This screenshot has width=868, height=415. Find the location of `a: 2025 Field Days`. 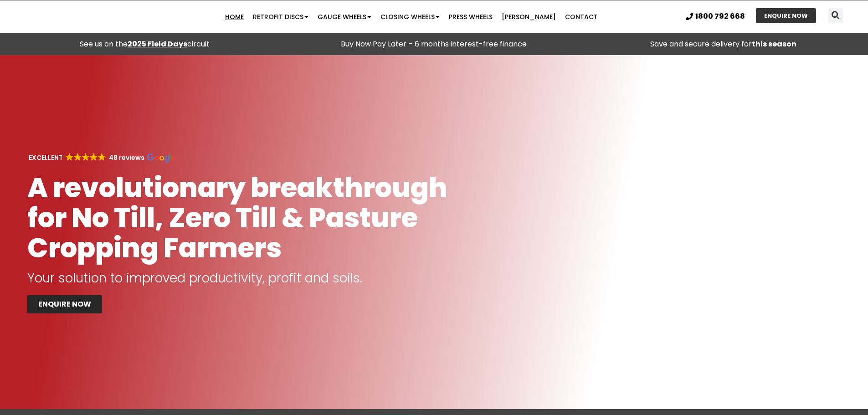

a: 2025 Field Days is located at coordinates (157, 44).